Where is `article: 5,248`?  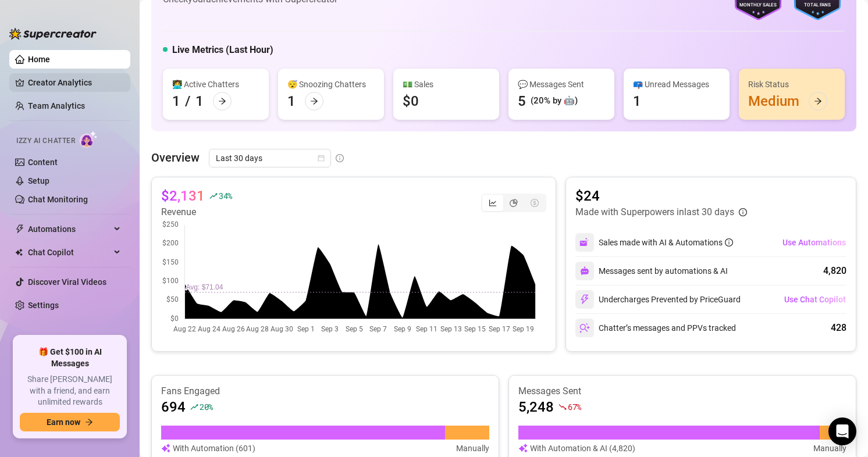
article: 5,248 is located at coordinates (536, 407).